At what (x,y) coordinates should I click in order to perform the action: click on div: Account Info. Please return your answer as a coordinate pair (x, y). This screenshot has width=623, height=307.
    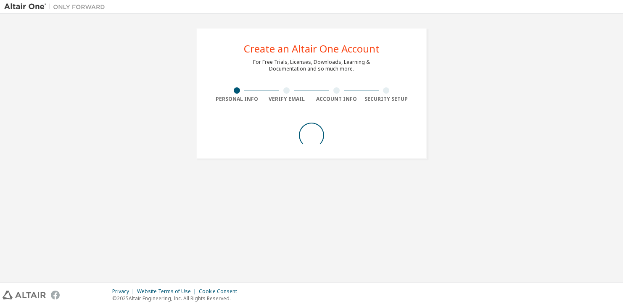
    Looking at the image, I should click on (336, 99).